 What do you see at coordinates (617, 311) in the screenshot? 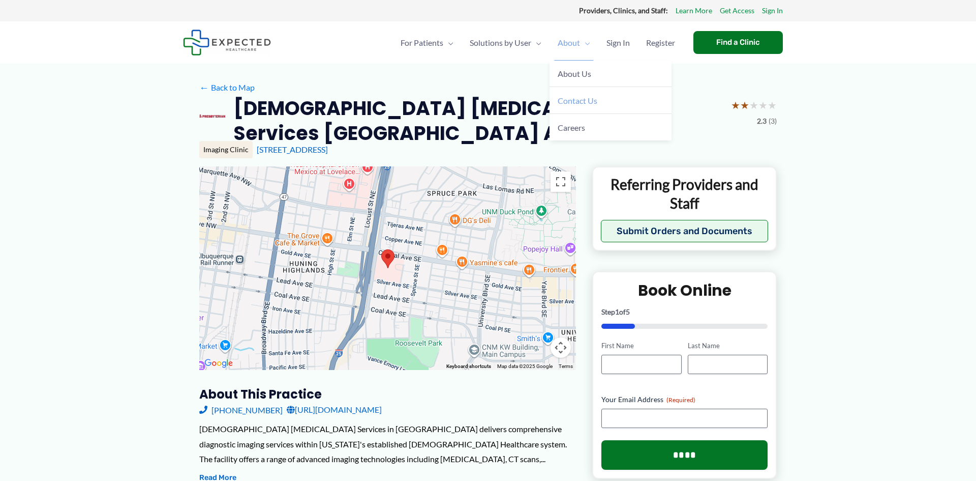
I see `span: 1` at bounding box center [617, 311].